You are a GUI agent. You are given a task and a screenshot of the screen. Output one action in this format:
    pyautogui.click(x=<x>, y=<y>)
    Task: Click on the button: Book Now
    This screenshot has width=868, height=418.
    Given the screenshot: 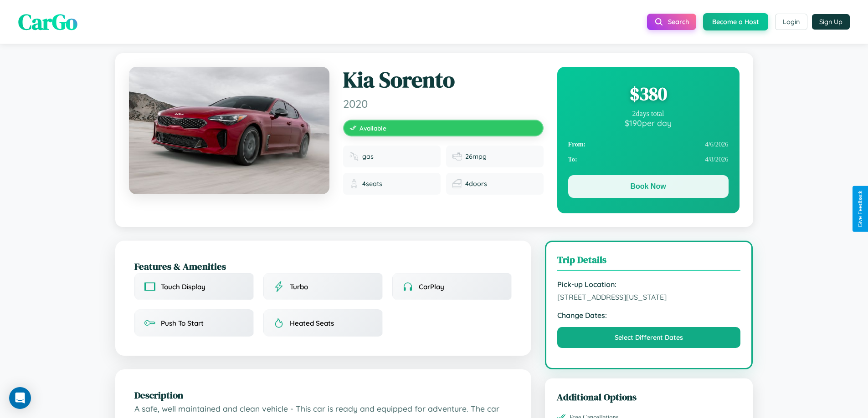 What is the action you would take?
    pyautogui.click(x=648, y=186)
    